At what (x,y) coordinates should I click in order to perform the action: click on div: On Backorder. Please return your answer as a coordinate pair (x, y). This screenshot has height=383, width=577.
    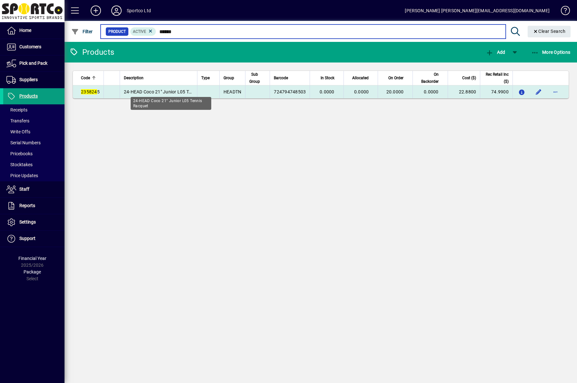
    Looking at the image, I should click on (430, 78).